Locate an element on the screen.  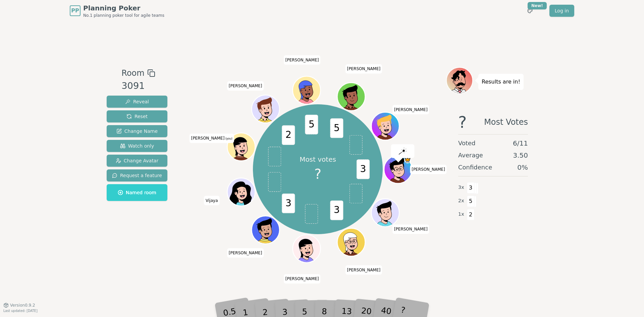
span: Average is located at coordinates (471, 156).